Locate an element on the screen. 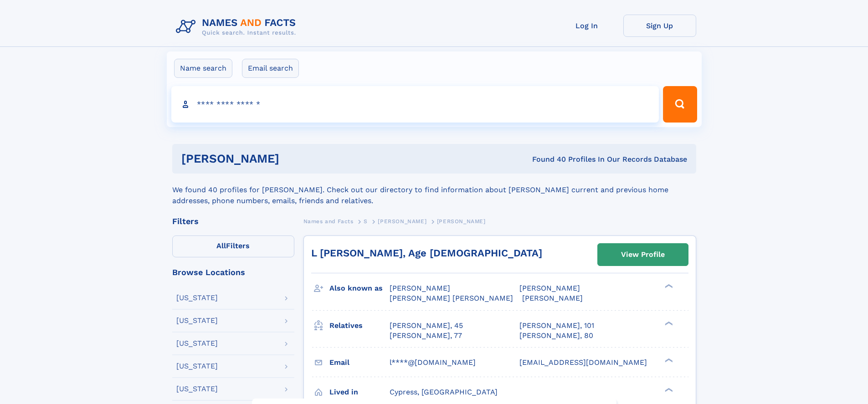  a: Log In is located at coordinates (587, 26).